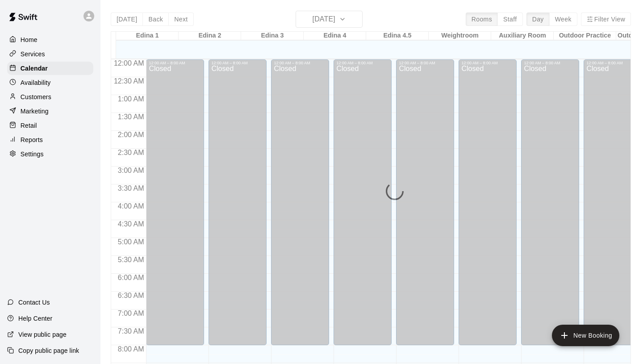 Image resolution: width=643 pixels, height=364 pixels. Describe the element at coordinates (585, 36) in the screenshot. I see `div: Outdoor Practice` at that location.